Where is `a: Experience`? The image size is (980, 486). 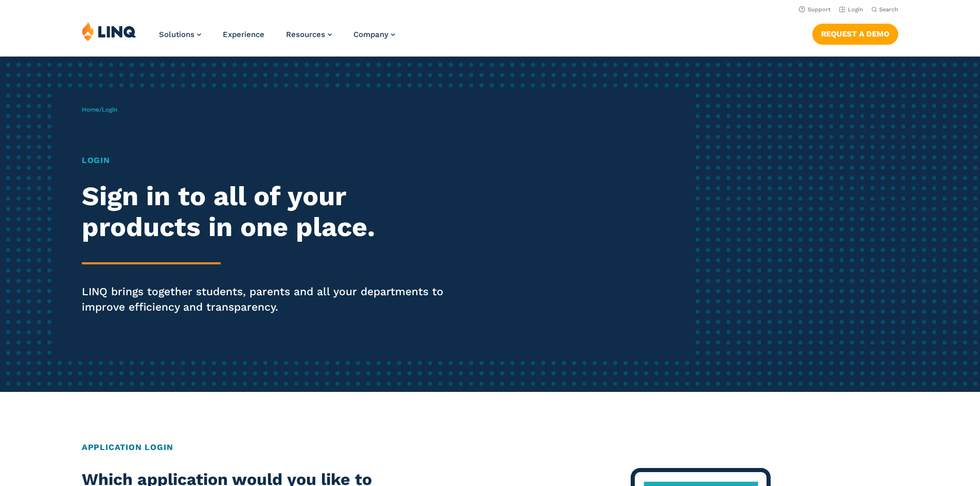
a: Experience is located at coordinates (243, 34).